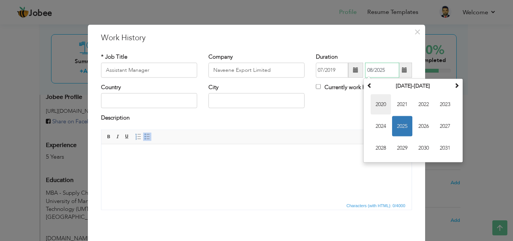 This screenshot has width=513, height=241. I want to click on input: Currently work here, so click(318, 86).